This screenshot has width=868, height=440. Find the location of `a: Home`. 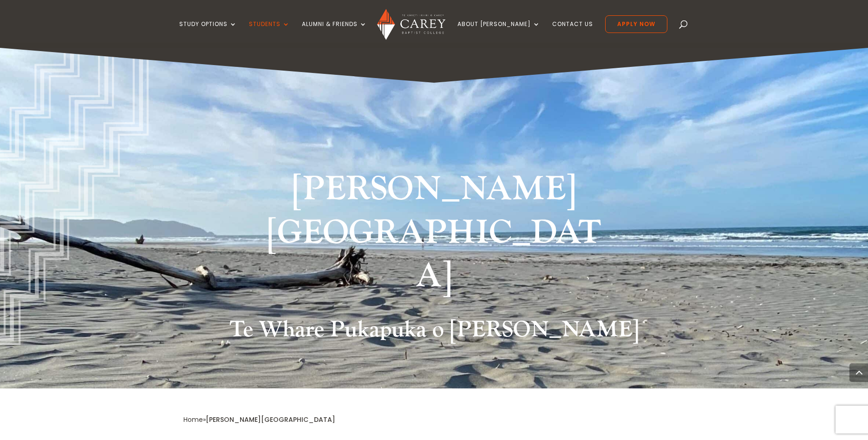

a: Home is located at coordinates (194, 420).